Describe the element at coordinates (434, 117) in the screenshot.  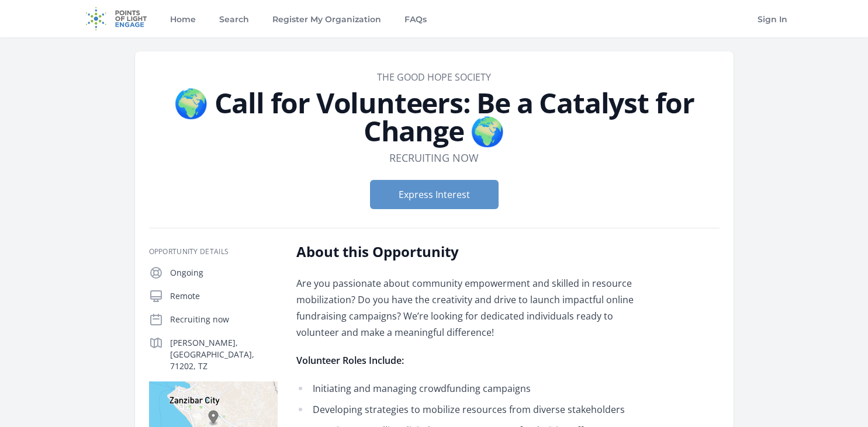
I see `h1: 🌍 Call for Volunteers: Be a Catalyst for Change 🌍` at that location.